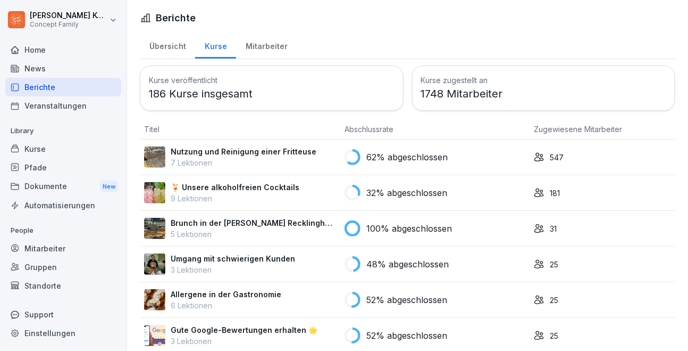 This screenshot has height=351, width=688. Describe the element at coordinates (63, 105) in the screenshot. I see `a: Veranstaltungen` at that location.